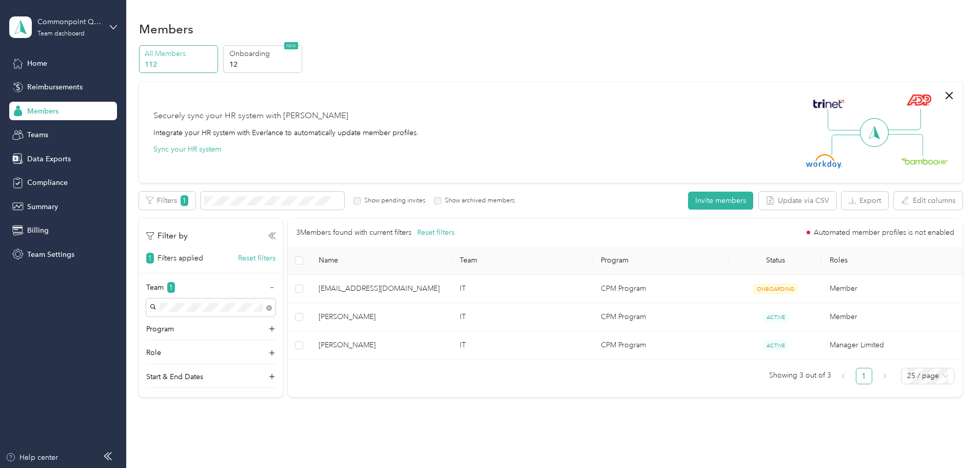 The height and width of the screenshot is (468, 980). Describe the element at coordinates (286, 133) in the screenshot. I see `div: Integrate your HR system with Everlance to automatically update member profiles.` at that location.